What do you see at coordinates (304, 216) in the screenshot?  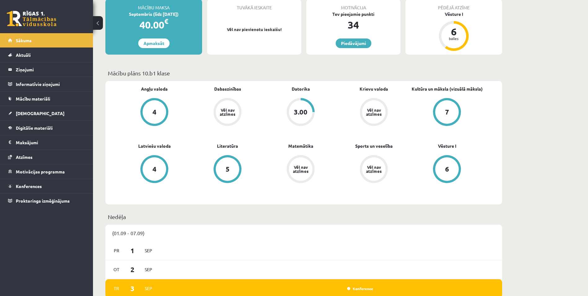 I see `p: Nedēļa` at bounding box center [304, 216].